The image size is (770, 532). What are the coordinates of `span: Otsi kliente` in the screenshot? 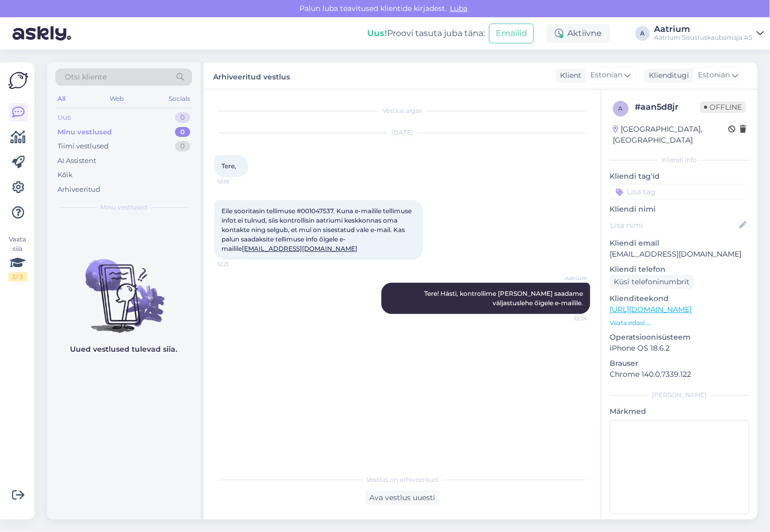 It's located at (86, 77).